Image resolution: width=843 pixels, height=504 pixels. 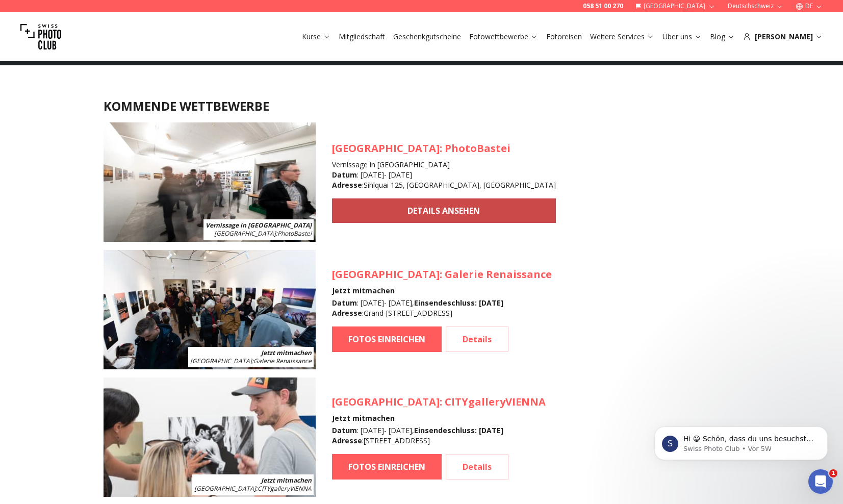 I want to click on button: Geschenkgutscheine, so click(x=427, y=37).